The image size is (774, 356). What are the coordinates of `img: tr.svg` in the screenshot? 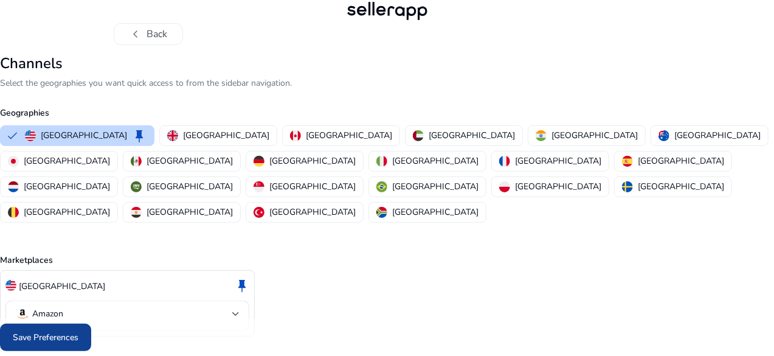 It's located at (259, 212).